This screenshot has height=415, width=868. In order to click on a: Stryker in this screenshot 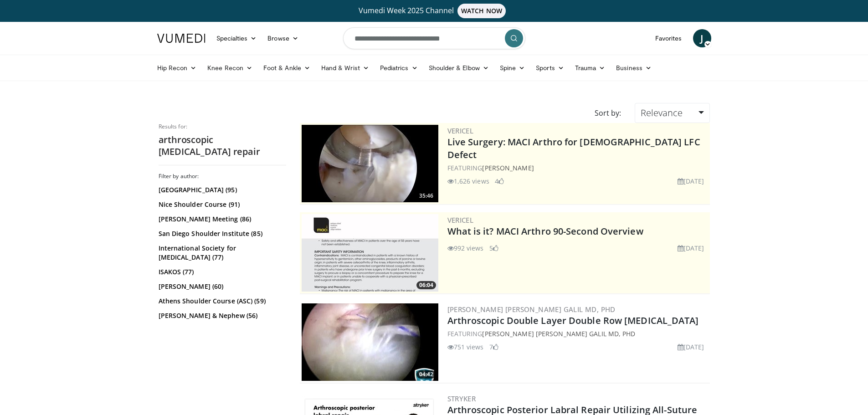, I will do `click(462, 399)`.